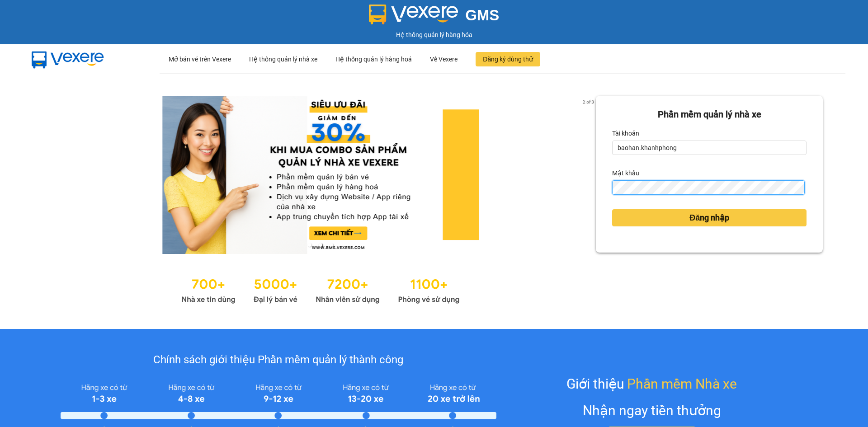  What do you see at coordinates (278, 360) in the screenshot?
I see `div: Chính sách giới thiệu Phần mềm quản lý thành công` at bounding box center [278, 360].